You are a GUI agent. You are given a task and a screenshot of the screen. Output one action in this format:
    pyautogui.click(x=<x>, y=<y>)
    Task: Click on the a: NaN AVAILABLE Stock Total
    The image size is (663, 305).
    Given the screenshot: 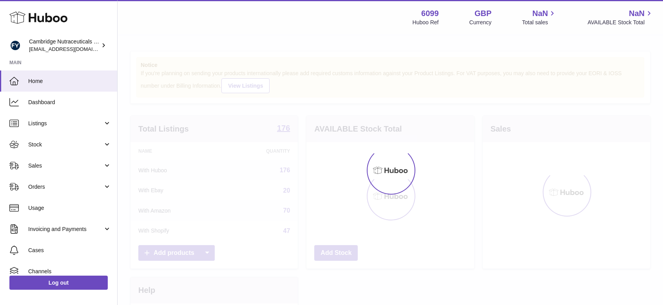 What is the action you would take?
    pyautogui.click(x=620, y=17)
    